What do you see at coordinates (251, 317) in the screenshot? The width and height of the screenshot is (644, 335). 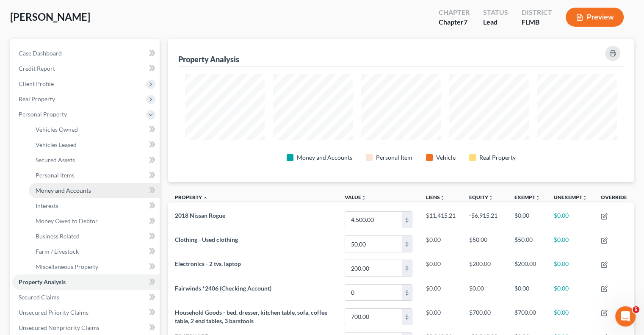 I see `span: Household Goods - bed. dresser, kitchen table, sofa, coffee table, 2 end tables, 3 barstools` at bounding box center [251, 317].